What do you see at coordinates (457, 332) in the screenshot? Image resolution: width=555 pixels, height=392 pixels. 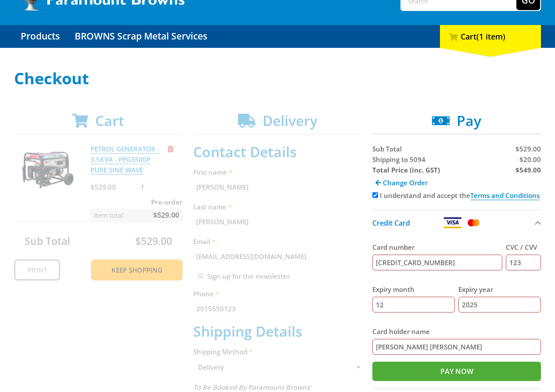 I see `label: Card holder name` at bounding box center [457, 332].